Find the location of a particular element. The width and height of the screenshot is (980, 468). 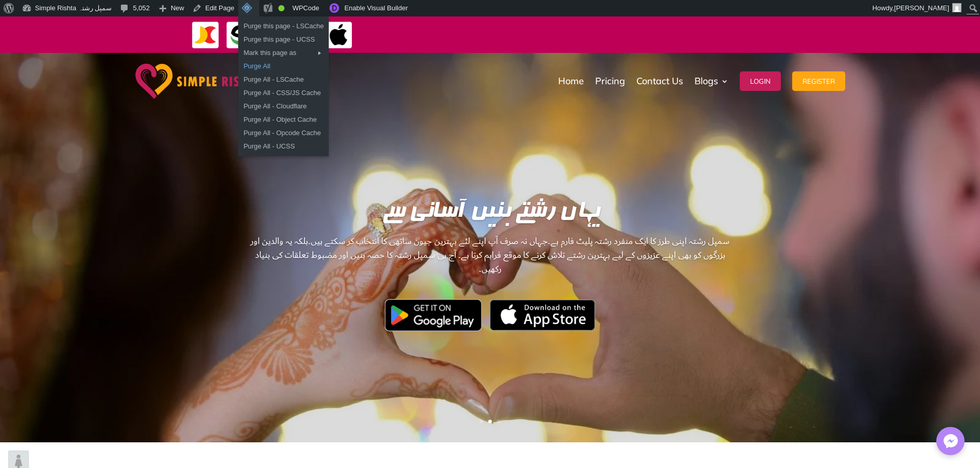

a: Purge this page - UCSS is located at coordinates (284, 39).